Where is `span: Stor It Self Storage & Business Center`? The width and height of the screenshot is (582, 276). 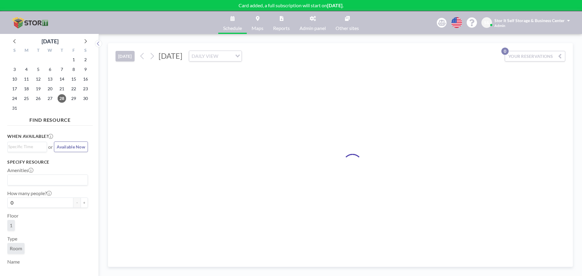 span: Stor It Self Storage & Business Center is located at coordinates (530, 20).